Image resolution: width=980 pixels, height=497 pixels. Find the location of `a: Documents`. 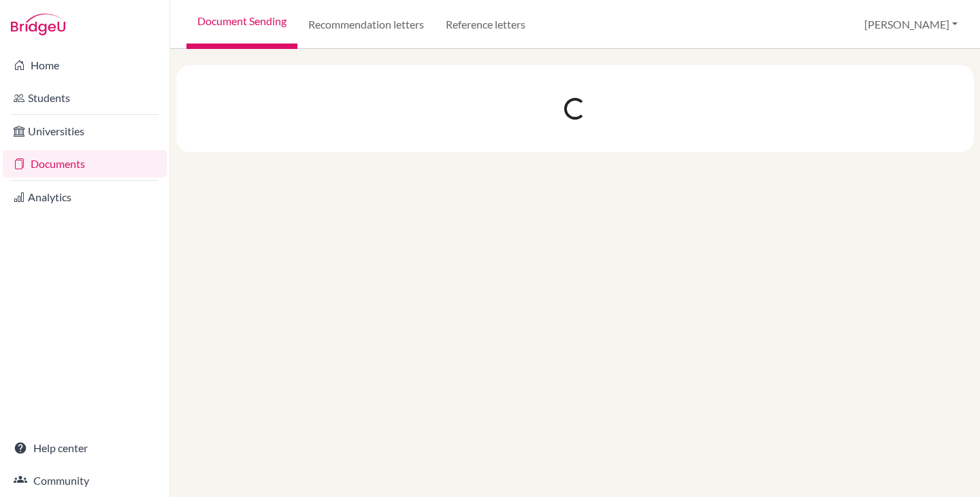

a: Documents is located at coordinates (84, 164).